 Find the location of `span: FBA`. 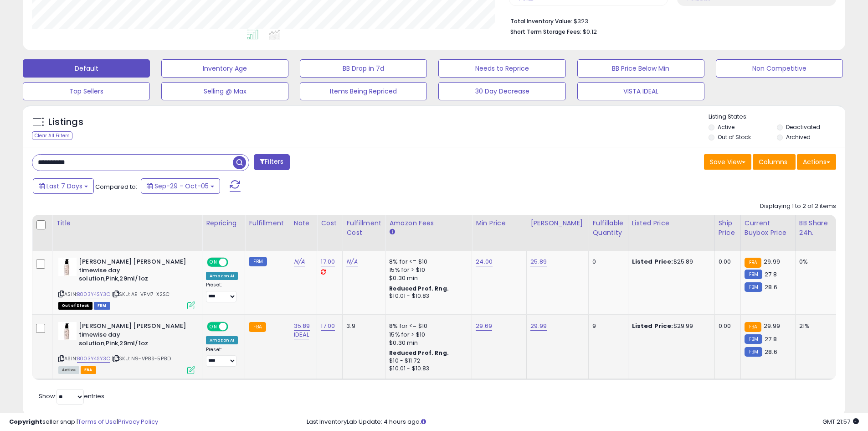

span: FBA is located at coordinates (88, 370).